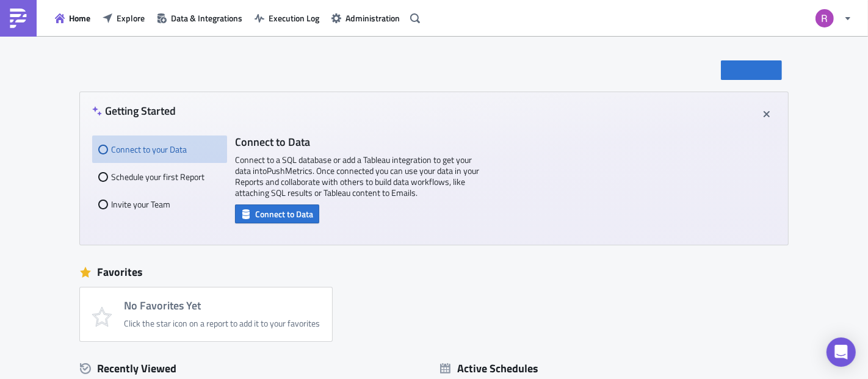  What do you see at coordinates (277, 212) in the screenshot?
I see `a: Connect to Data` at bounding box center [277, 212].